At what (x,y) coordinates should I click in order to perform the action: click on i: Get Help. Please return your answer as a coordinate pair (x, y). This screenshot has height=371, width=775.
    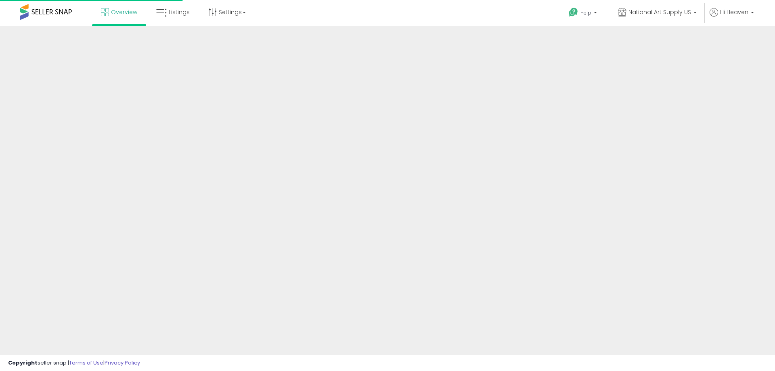
    Looking at the image, I should click on (573, 12).